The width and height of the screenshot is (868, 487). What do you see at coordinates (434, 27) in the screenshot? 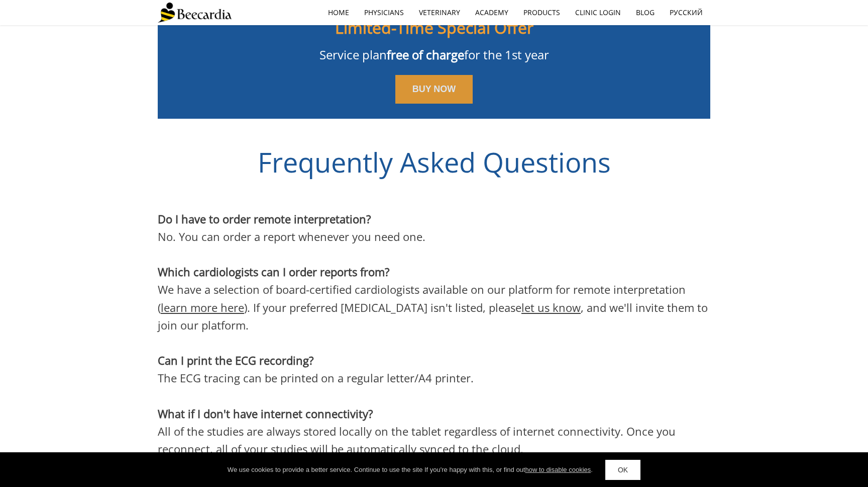
I see `span: Limited-Time Special Offer` at bounding box center [434, 27].